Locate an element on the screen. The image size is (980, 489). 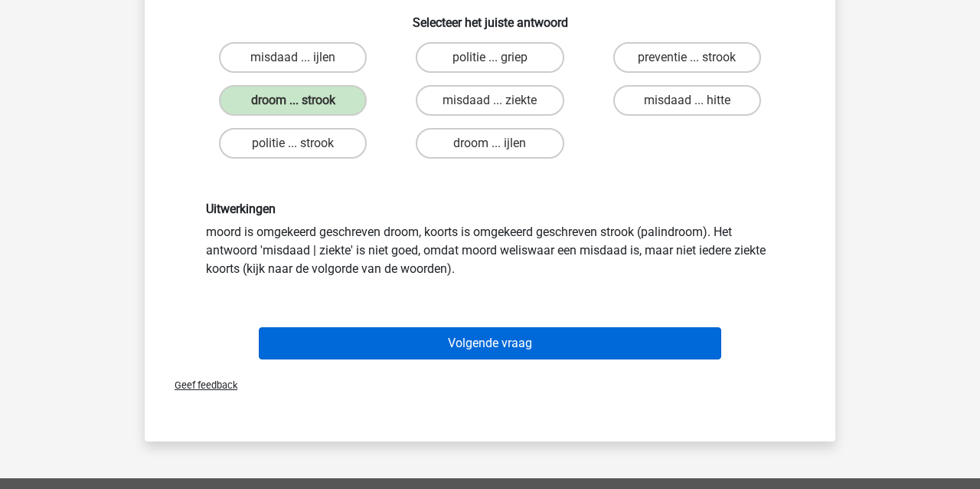
label: politie ... griep is located at coordinates (490, 57).